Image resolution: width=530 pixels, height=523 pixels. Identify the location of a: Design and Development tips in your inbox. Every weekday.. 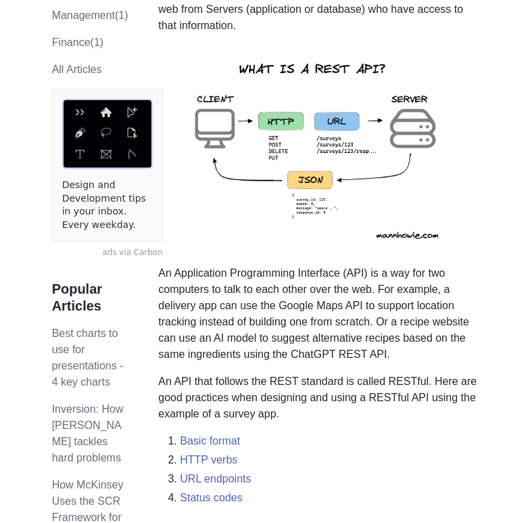
(108, 205).